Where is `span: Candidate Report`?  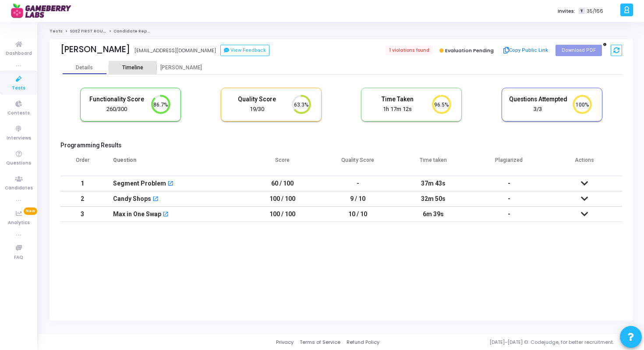
span: Candidate Report is located at coordinates (134, 31).